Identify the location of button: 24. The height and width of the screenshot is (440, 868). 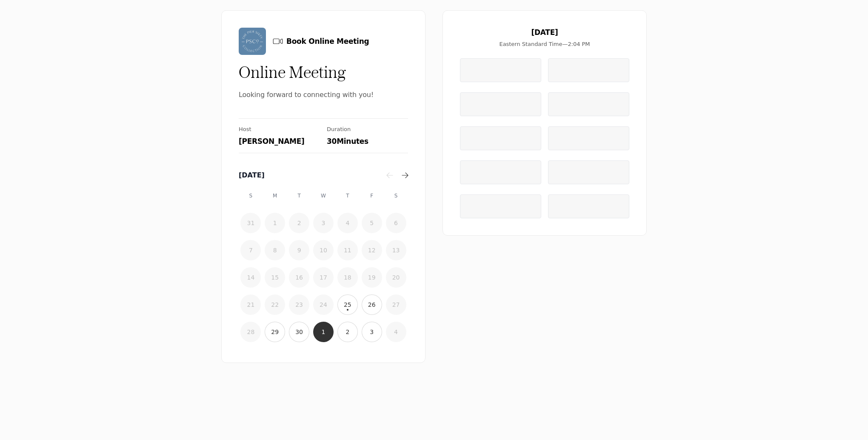
(323, 304).